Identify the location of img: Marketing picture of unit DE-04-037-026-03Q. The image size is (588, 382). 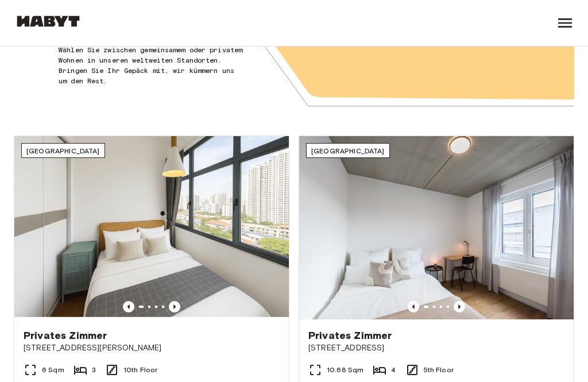
(437, 227).